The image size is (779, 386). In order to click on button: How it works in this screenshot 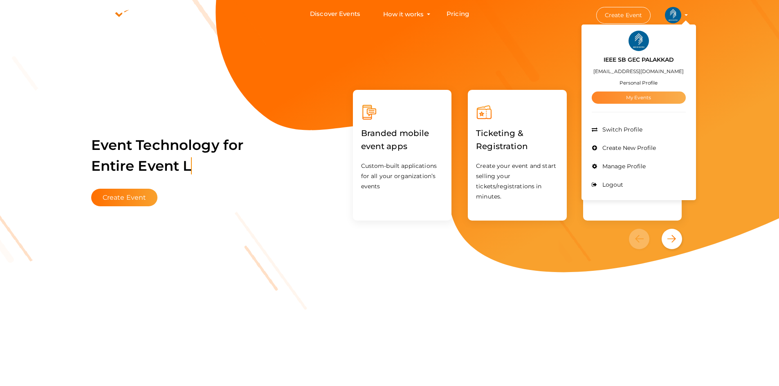, I will do `click(403, 14)`.